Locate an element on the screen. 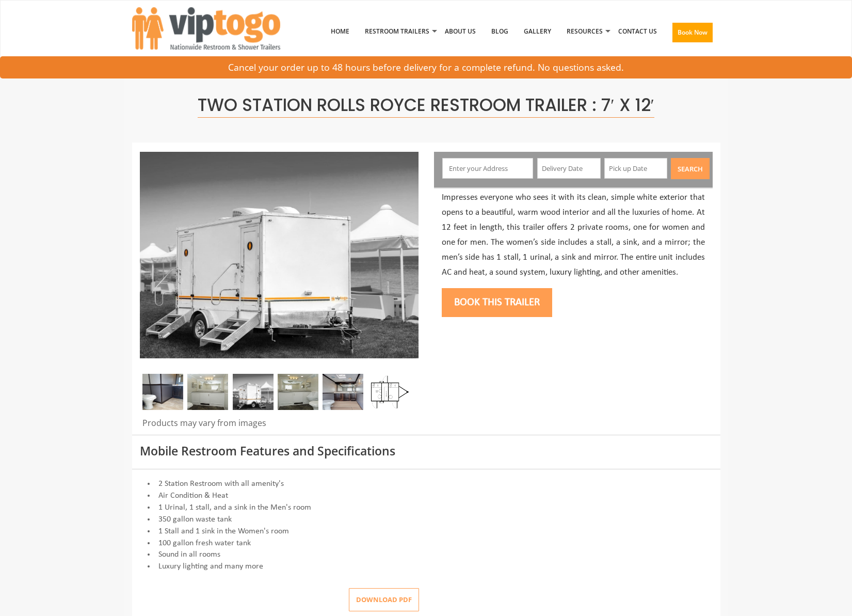  a: Contact Us is located at coordinates (637, 31).